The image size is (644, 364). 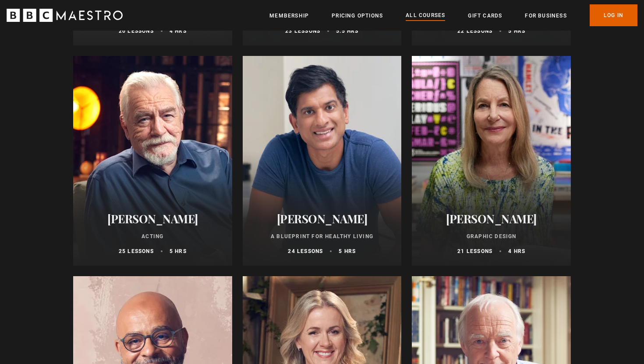 I want to click on a: Log In, so click(x=613, y=15).